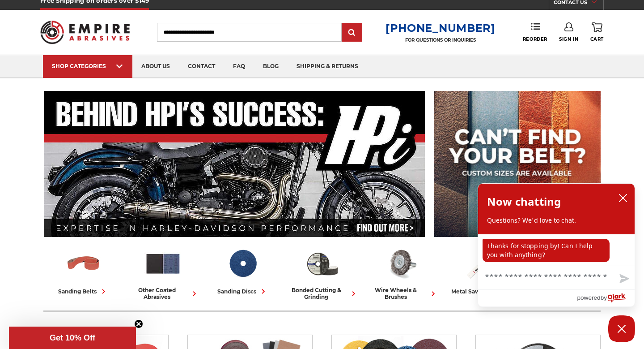 Image resolution: width=644 pixels, height=349 pixels. What do you see at coordinates (589, 298) in the screenshot?
I see `span: powered` at bounding box center [589, 298].